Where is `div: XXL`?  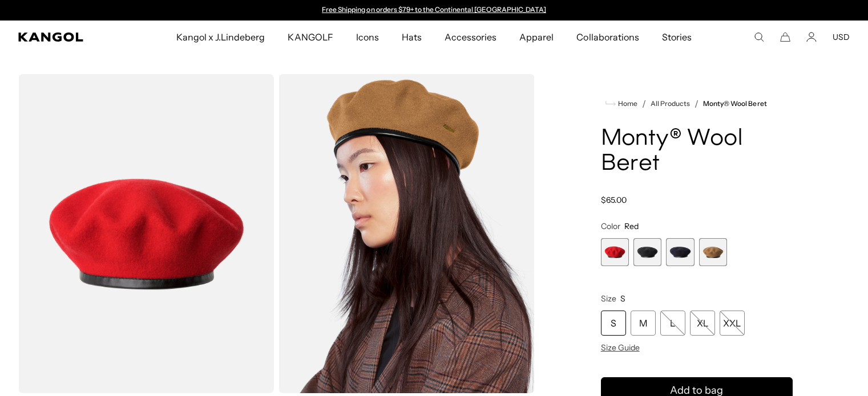
div: XXL is located at coordinates (732, 323).